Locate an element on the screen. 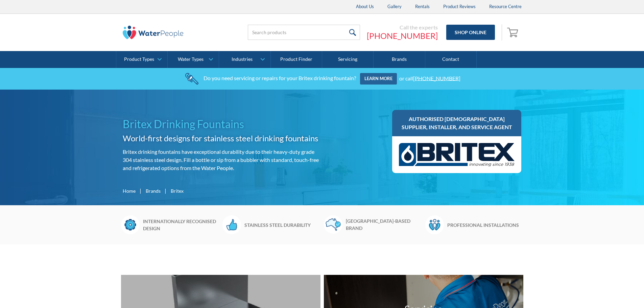 The height and width of the screenshot is (308, 644). p: Britex drinking fountains have exceptional durability due to their heavy-duty grade 304 stainless... is located at coordinates (221, 160).